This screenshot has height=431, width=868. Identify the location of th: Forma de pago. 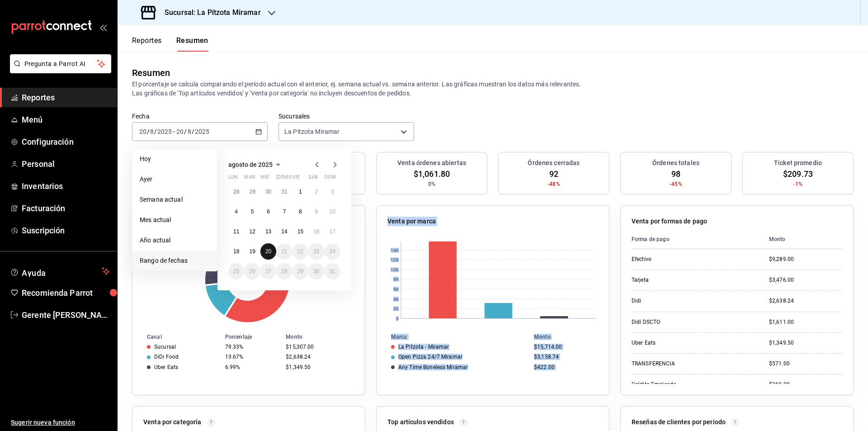
(697, 239).